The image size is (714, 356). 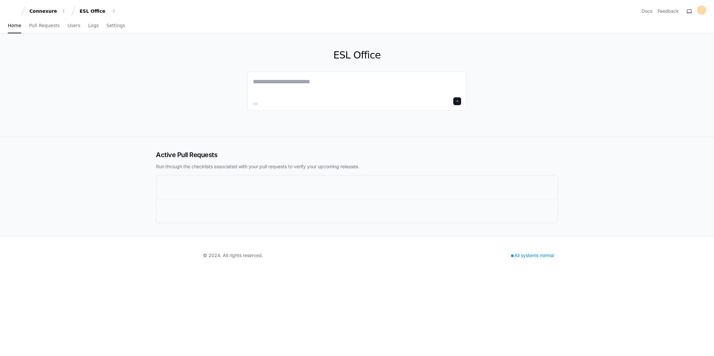 I want to click on a: Pull Requests, so click(x=44, y=26).